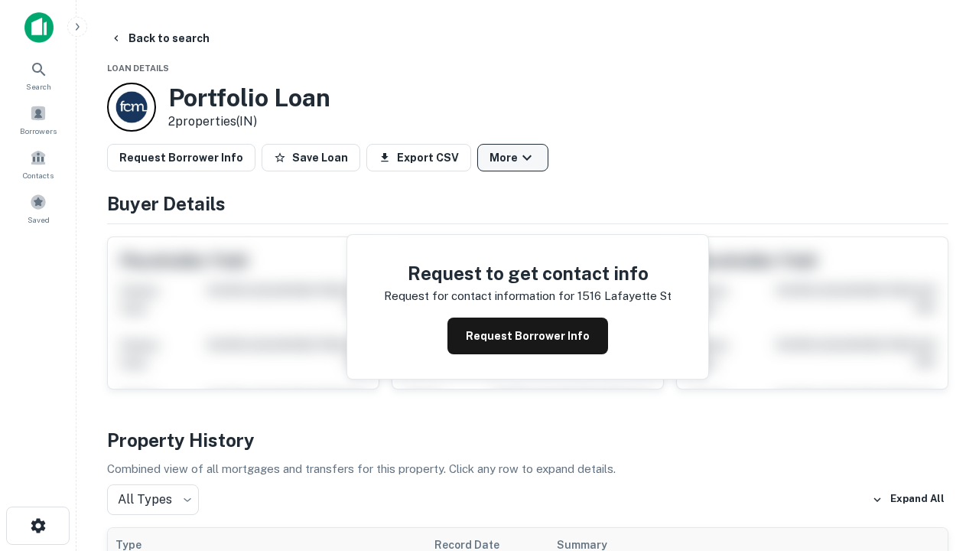 The image size is (979, 551). I want to click on div: Saved, so click(38, 208).